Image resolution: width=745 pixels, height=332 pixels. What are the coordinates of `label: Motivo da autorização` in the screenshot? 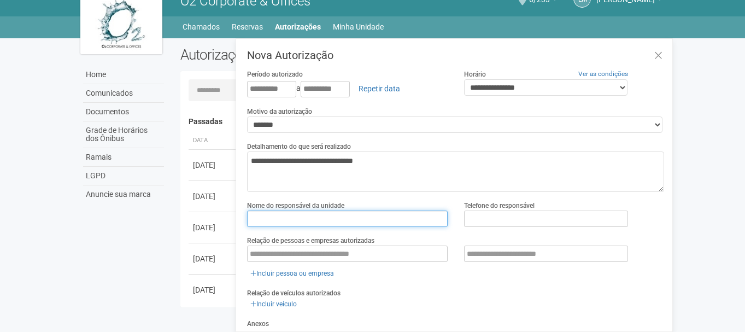 It's located at (279, 111).